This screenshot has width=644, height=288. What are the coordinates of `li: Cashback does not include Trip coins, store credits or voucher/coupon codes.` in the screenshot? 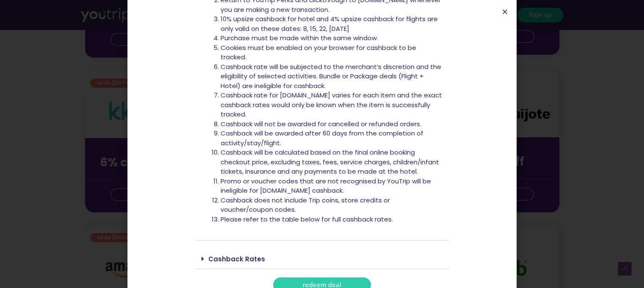 It's located at (331, 205).